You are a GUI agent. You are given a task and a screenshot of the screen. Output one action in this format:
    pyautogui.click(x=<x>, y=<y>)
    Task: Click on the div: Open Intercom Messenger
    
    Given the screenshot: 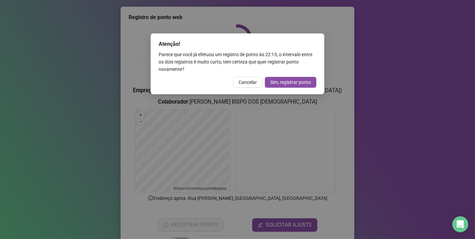 What is the action you would take?
    pyautogui.click(x=460, y=224)
    